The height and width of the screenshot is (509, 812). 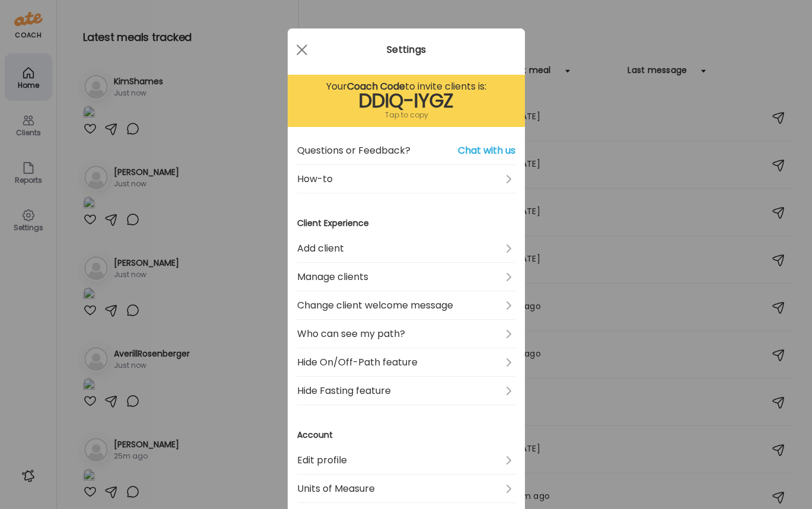 I want to click on a: Who can see my path?, so click(x=407, y=334).